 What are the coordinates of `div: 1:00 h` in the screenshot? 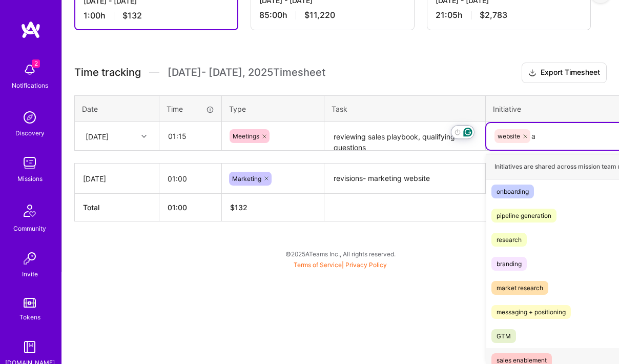 It's located at (156, 15).